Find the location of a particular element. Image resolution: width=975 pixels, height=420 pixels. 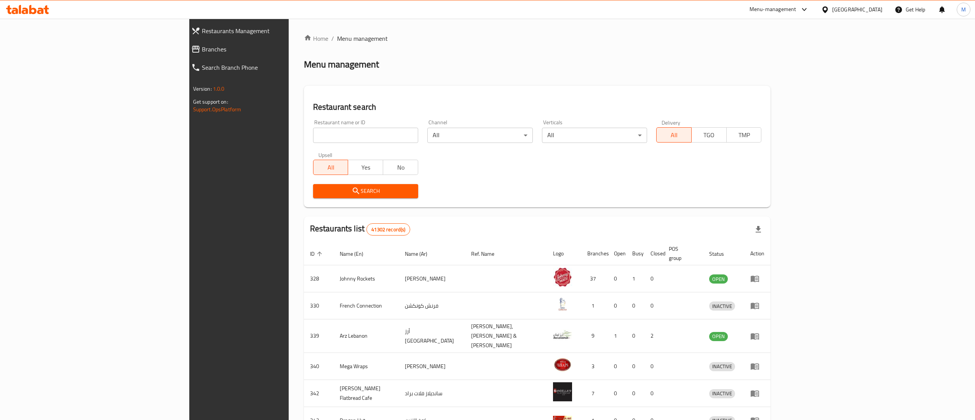

td: 2 is located at coordinates (654, 336).